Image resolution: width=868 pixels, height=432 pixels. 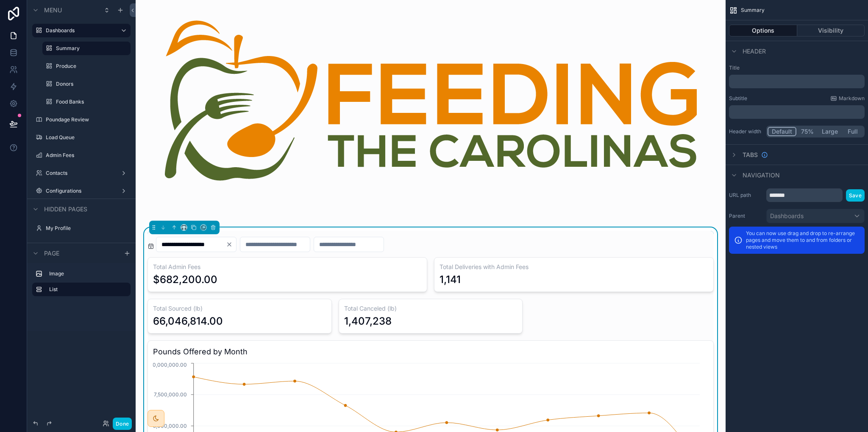 What do you see at coordinates (80, 191) in the screenshot?
I see `label: Configurations` at bounding box center [80, 191].